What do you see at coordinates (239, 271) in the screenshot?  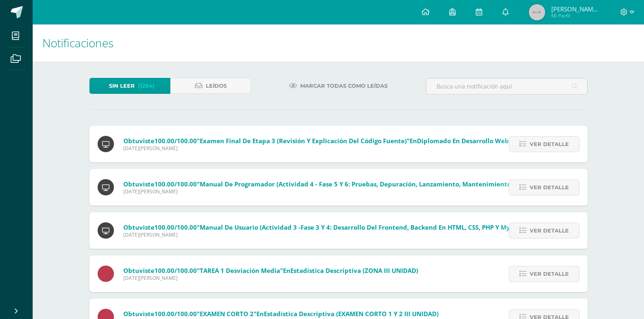 I see `span: "TAREA 1 Desviación media"` at bounding box center [239, 271].